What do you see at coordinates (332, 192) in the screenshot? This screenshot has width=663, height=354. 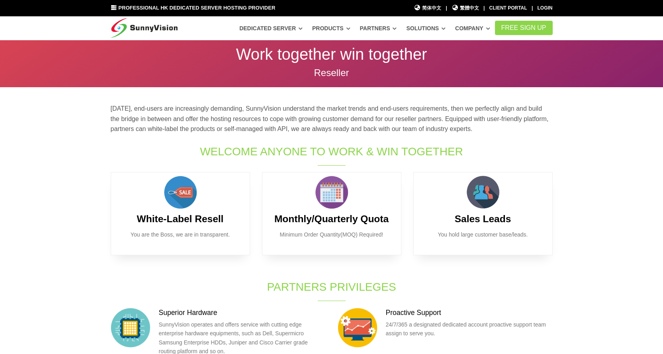 I see `img: calendar.png` at bounding box center [332, 192].